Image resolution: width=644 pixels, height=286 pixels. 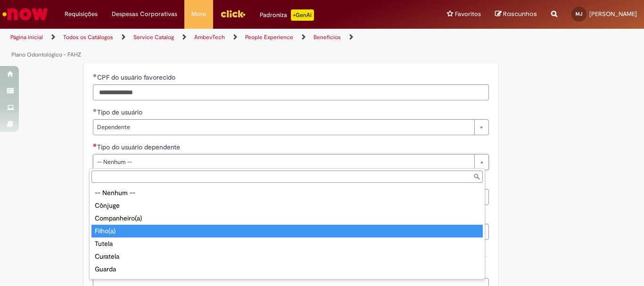 I want to click on div: Curatela, so click(x=287, y=256).